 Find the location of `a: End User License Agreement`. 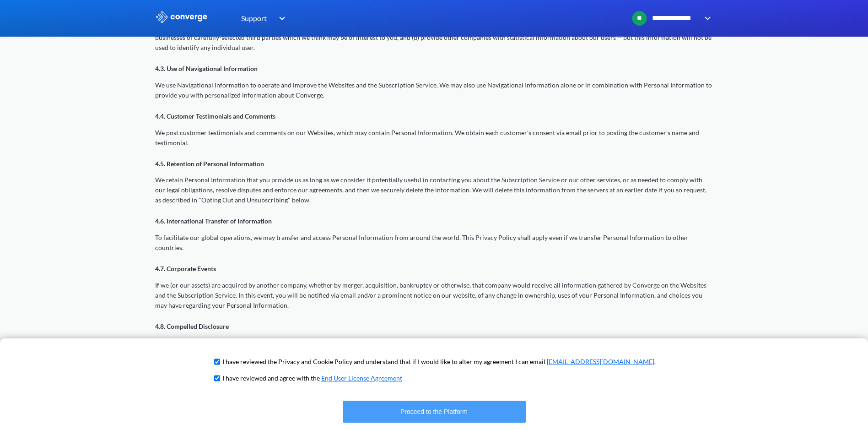

a: End User License Agreement is located at coordinates (362, 377).